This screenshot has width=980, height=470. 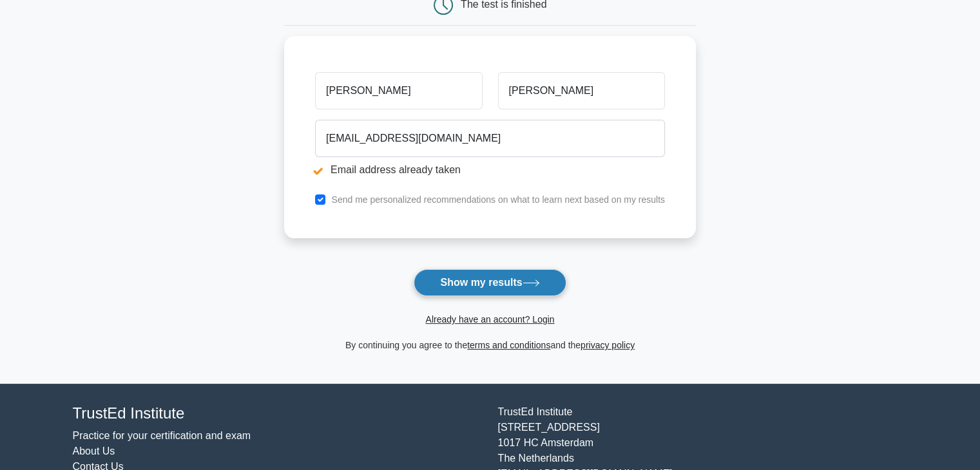 What do you see at coordinates (509, 346) in the screenshot?
I see `a: terms and conditions` at bounding box center [509, 346].